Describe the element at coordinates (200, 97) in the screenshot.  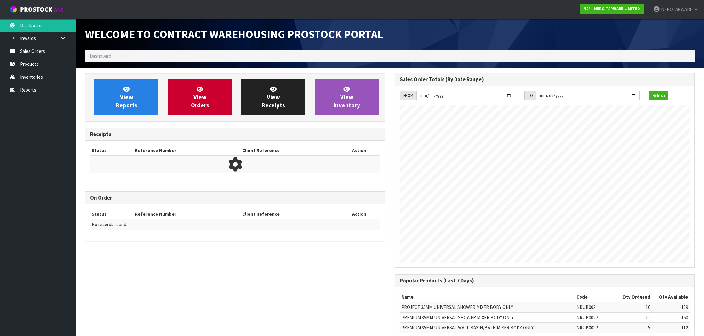
I see `span: View Orders` at that location.